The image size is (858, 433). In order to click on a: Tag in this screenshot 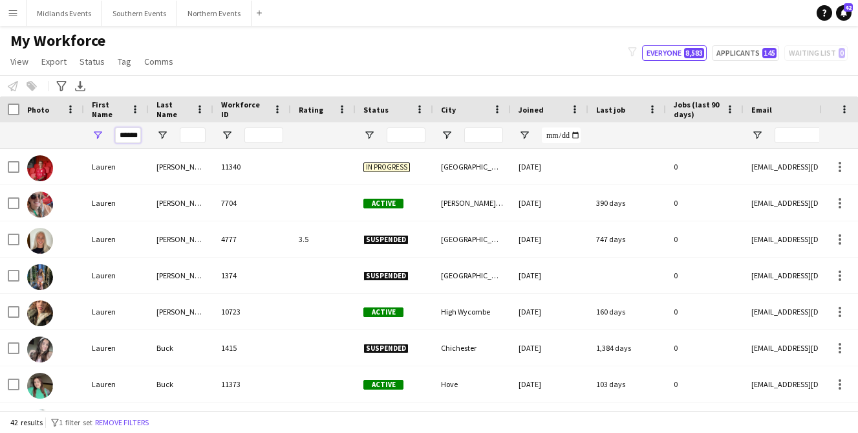, I will do `click(124, 61)`.